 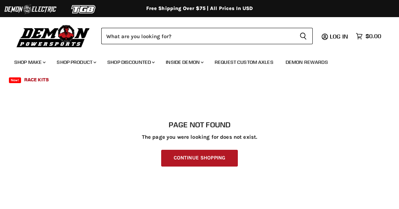 I want to click on a: Shop Discounted, so click(x=130, y=62).